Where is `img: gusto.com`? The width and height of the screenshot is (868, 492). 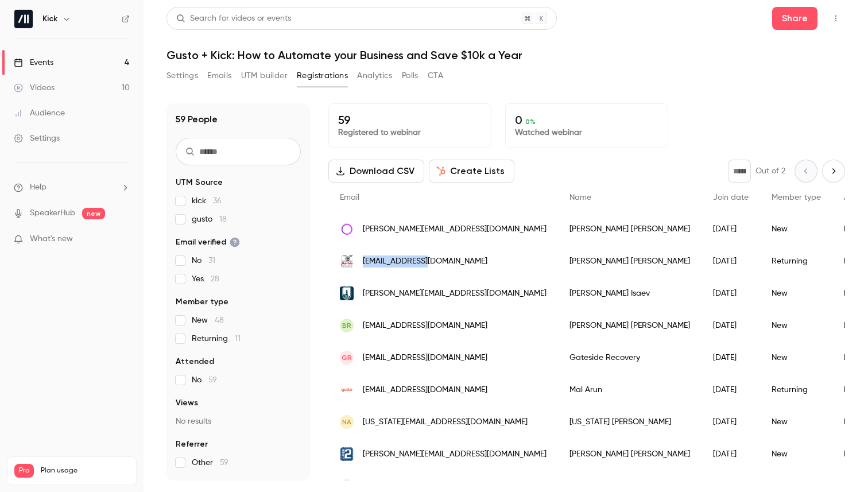 img: gusto.com is located at coordinates (347, 390).